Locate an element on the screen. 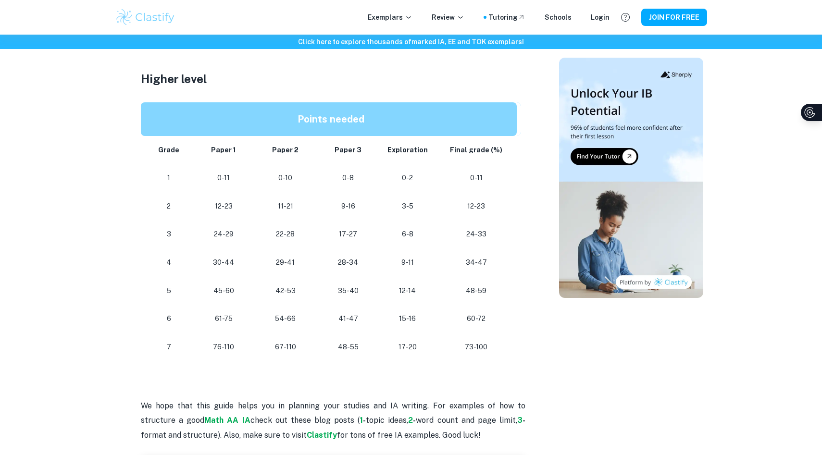 This screenshot has height=455, width=822. p: 24-33 is located at coordinates (476, 234).